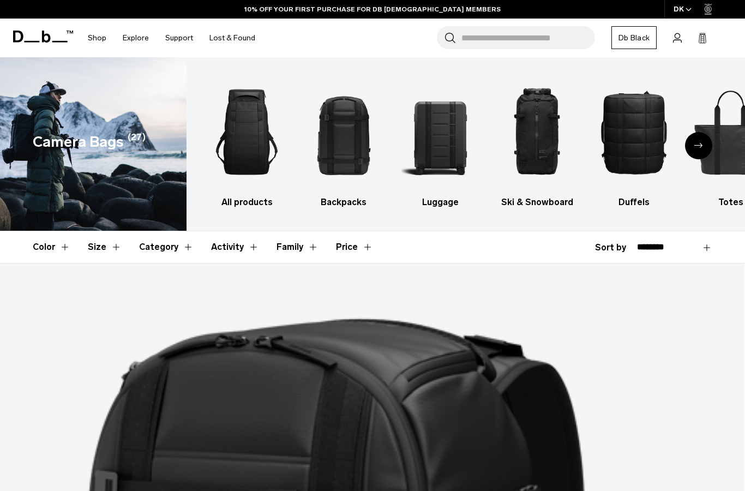 This screenshot has width=745, height=491. What do you see at coordinates (634, 38) in the screenshot?
I see `a: Db Black` at bounding box center [634, 38].